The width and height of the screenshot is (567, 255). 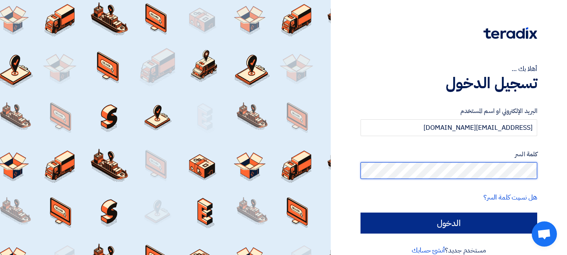 I want to click on label: كلمة السر, so click(x=449, y=154).